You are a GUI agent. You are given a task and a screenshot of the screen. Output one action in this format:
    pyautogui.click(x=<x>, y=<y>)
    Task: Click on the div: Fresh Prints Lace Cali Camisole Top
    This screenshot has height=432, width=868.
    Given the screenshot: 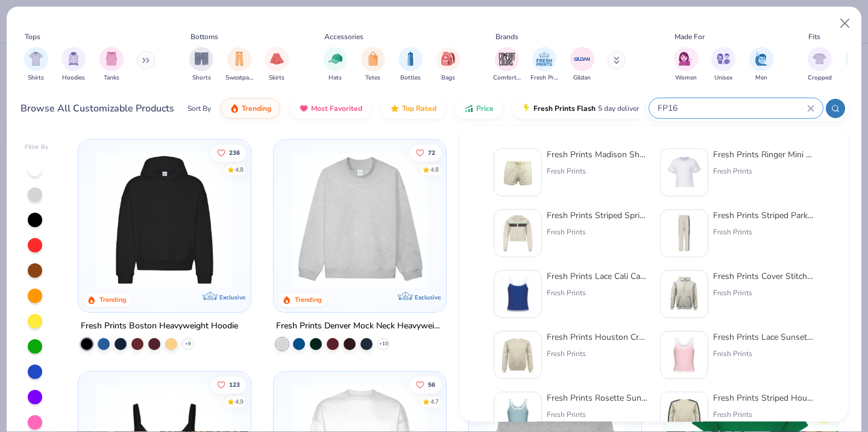 What is the action you would take?
    pyautogui.click(x=597, y=276)
    